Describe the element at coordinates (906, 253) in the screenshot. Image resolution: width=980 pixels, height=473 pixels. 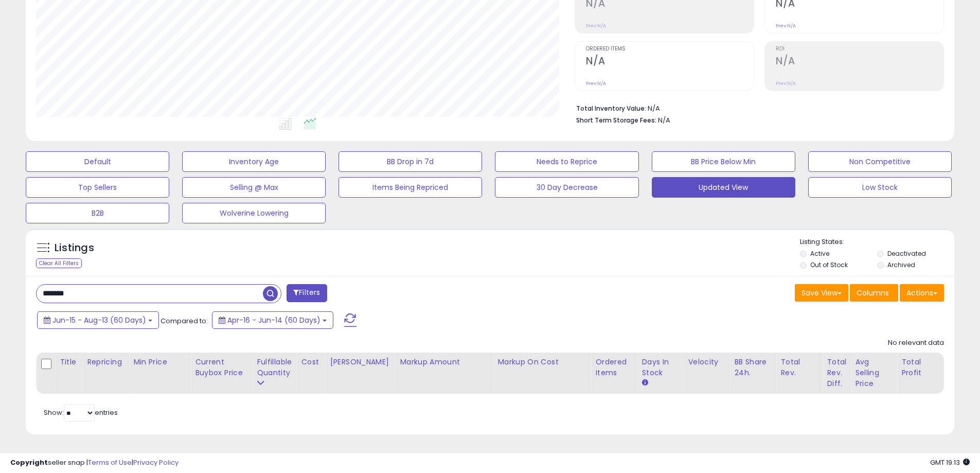
I see `label: Deactivated` at that location.